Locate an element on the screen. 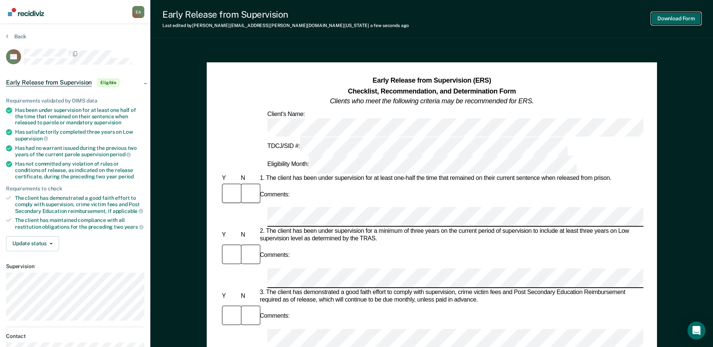 This screenshot has width=713, height=347. div: E A is located at coordinates (138, 12).